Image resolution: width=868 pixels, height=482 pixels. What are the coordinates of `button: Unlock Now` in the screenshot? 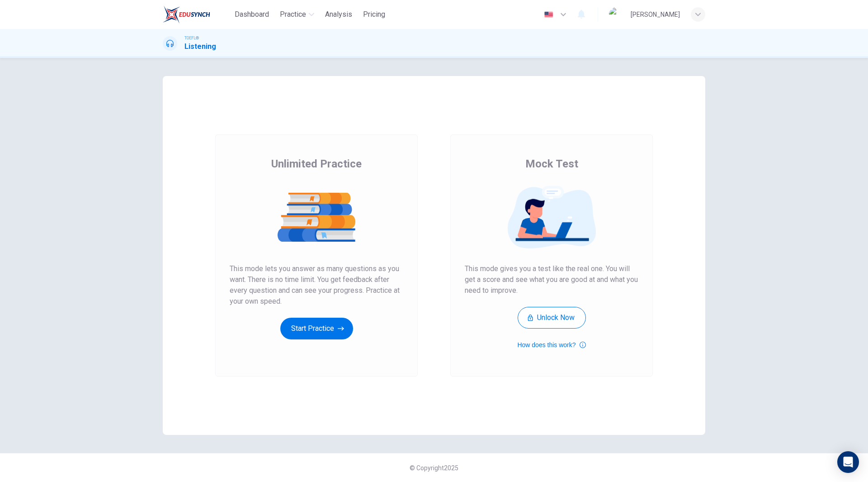 It's located at (551, 318).